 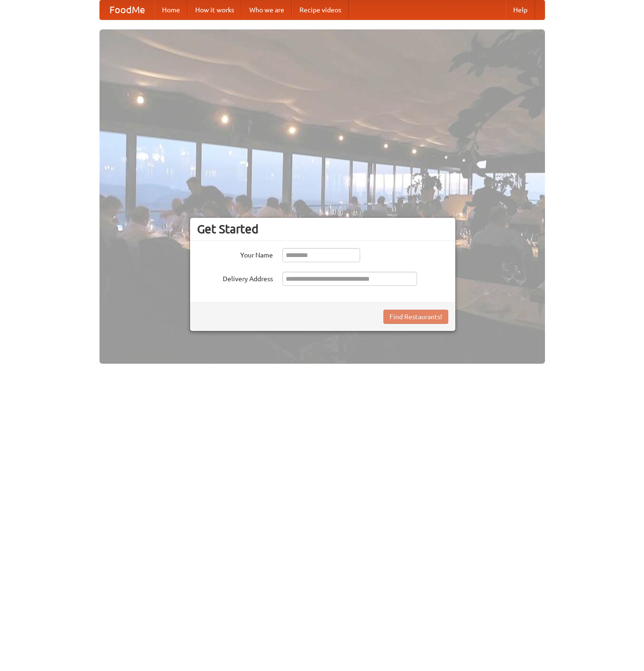 I want to click on a: Who we are, so click(x=267, y=10).